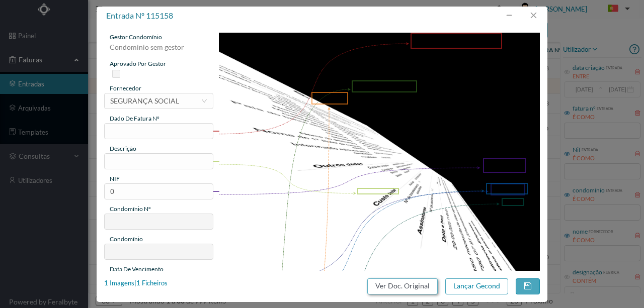  What do you see at coordinates (138, 63) in the screenshot?
I see `span: aprovado por gestor` at bounding box center [138, 63].